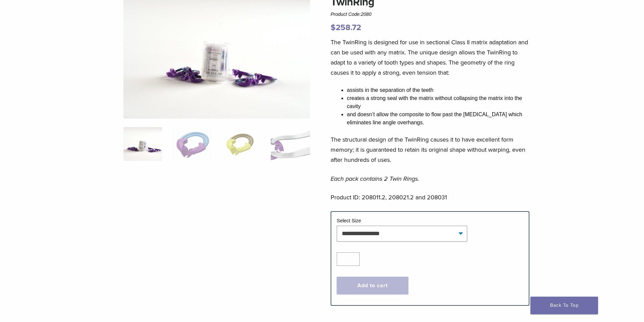 Image resolution: width=644 pixels, height=322 pixels. Describe the element at coordinates (430, 150) in the screenshot. I see `p: The structural design of the TwinRing causes it to have excellent form memory; it is guaranteed t...` at that location.